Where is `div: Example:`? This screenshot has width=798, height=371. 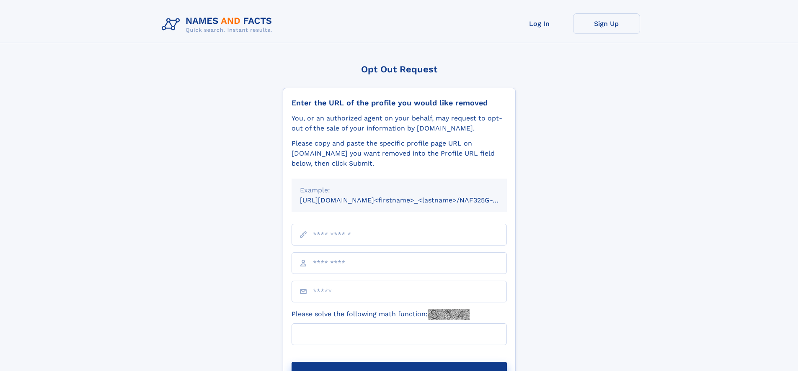
div: Example: is located at coordinates (399, 191).